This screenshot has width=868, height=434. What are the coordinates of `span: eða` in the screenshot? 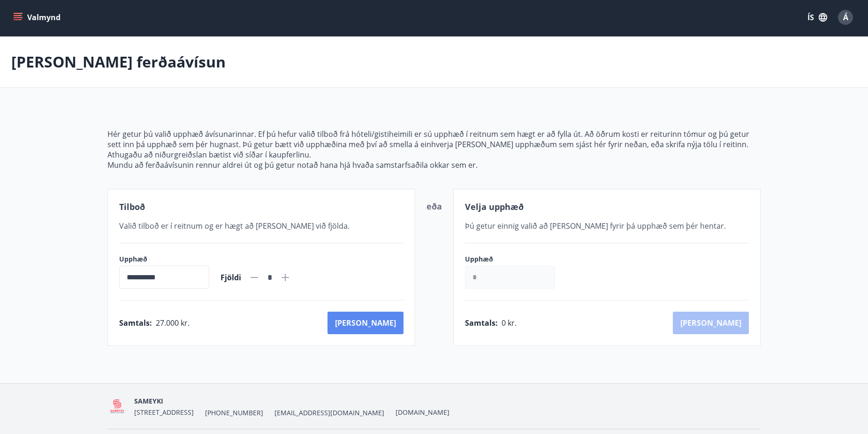 It's located at (434, 206).